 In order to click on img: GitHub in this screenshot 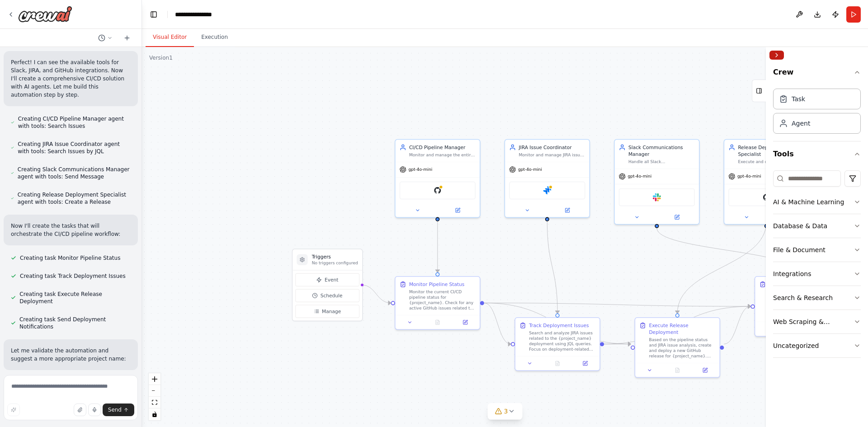, I will do `click(437, 191)`.